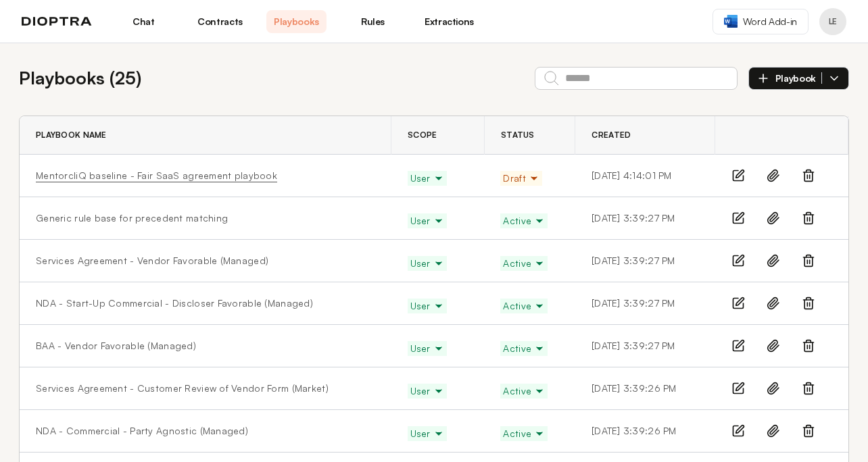 The width and height of the screenshot is (868, 462). I want to click on img: word, so click(730, 21).